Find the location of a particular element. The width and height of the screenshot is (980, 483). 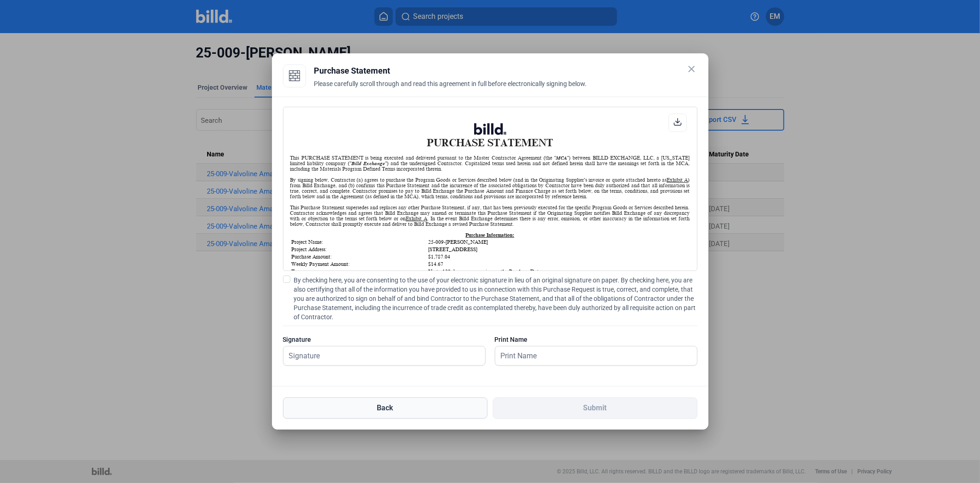

button: Back is located at coordinates (385, 408).